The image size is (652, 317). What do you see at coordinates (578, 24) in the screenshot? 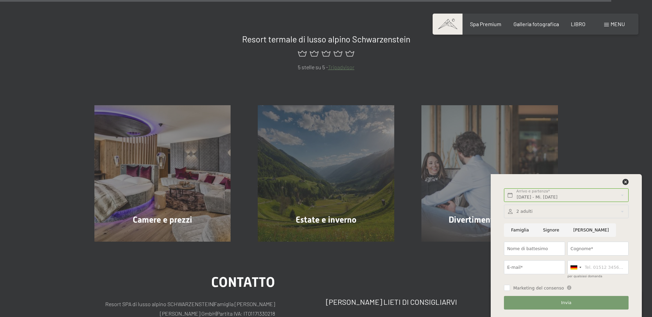
I see `a: LIBRO` at bounding box center [578, 24].